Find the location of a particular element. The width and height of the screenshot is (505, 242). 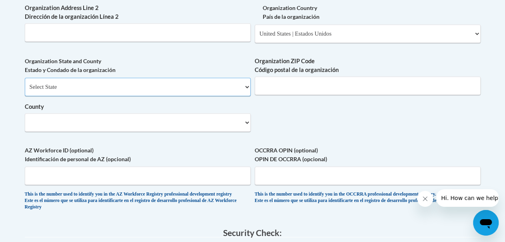

label: AZ Workforce ID (optional) Identificación de personal de AZ (opcional) is located at coordinates (138, 155).